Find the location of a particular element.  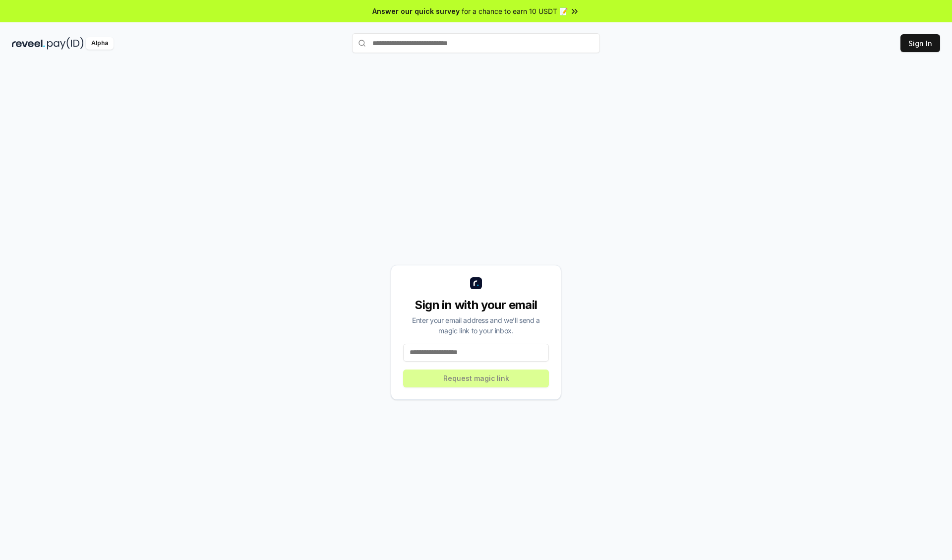

img: reveel_dark is located at coordinates (28, 43).